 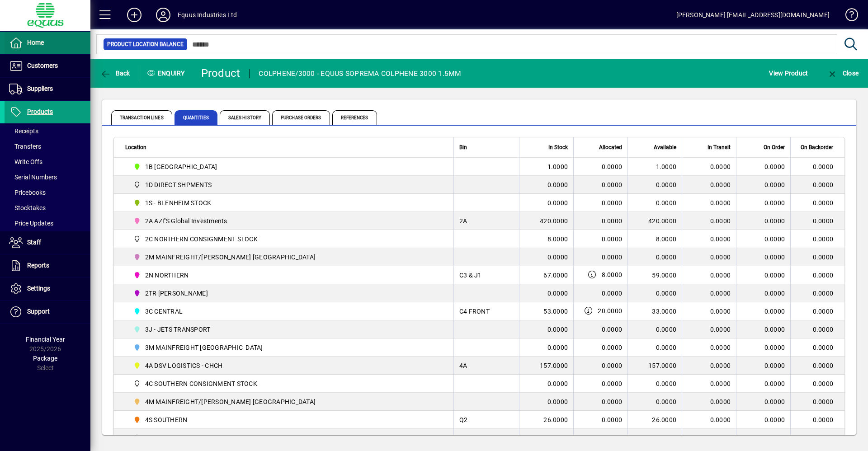 What do you see at coordinates (134, 15) in the screenshot?
I see `button: Add` at bounding box center [134, 15].